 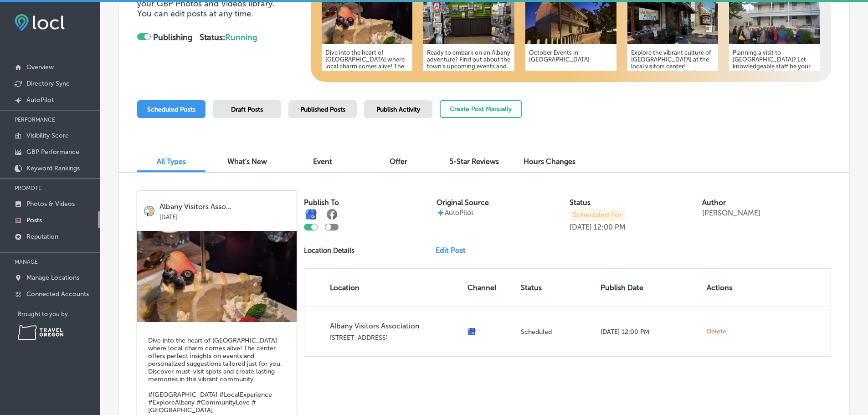 What do you see at coordinates (217, 276) in the screenshot?
I see `img: ccce9df3-a077-4173-9c65-eab85c52900c2025-2nd-place-winner-food-sweet-red-bistro-albany-meli.jpg` at bounding box center [217, 276].